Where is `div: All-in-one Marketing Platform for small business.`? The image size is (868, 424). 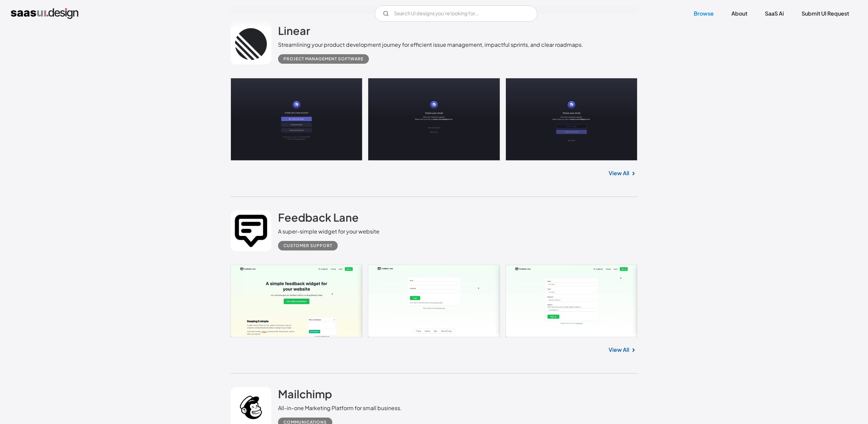
div: All-in-one Marketing Platform for small business. is located at coordinates (340, 408).